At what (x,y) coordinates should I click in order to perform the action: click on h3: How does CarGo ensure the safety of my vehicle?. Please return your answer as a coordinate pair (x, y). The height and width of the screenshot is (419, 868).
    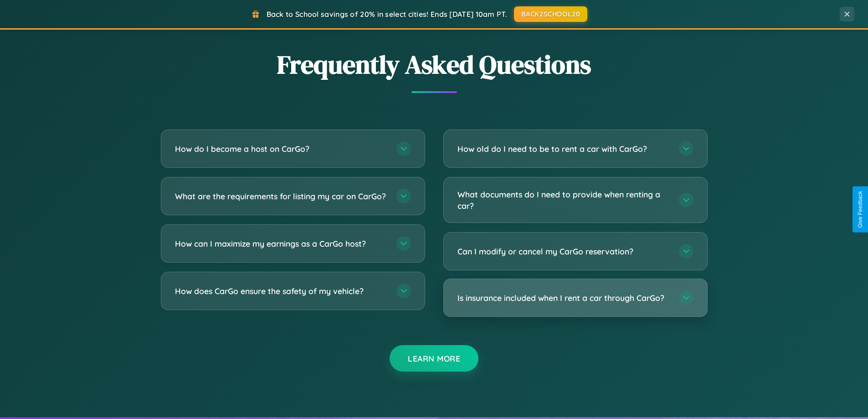
    Looking at the image, I should click on (281, 291).